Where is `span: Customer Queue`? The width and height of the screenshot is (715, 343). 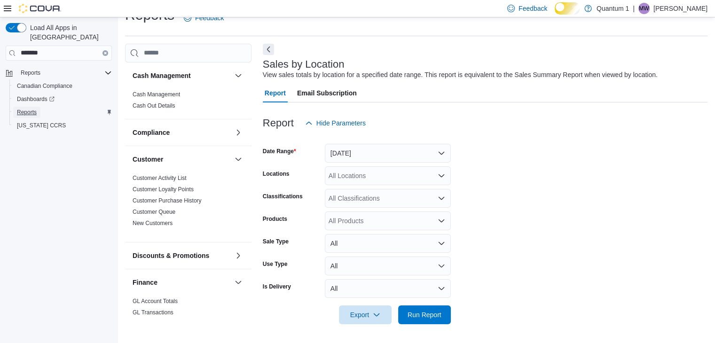 span: Customer Queue is located at coordinates (154, 212).